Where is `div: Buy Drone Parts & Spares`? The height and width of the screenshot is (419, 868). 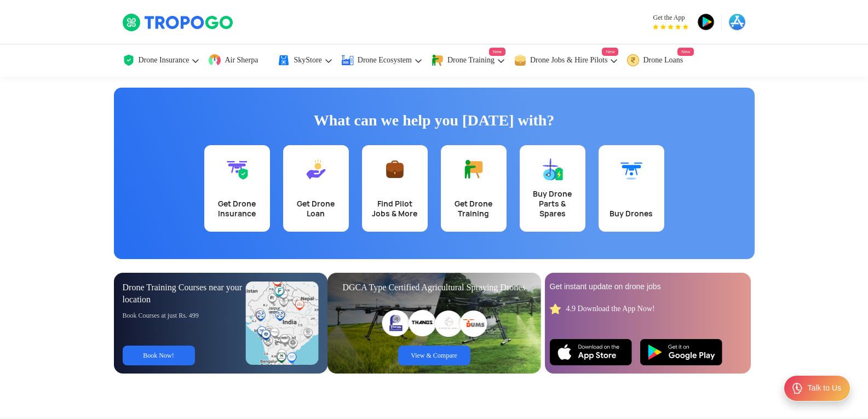
div: Buy Drone Parts & Spares is located at coordinates (553, 204).